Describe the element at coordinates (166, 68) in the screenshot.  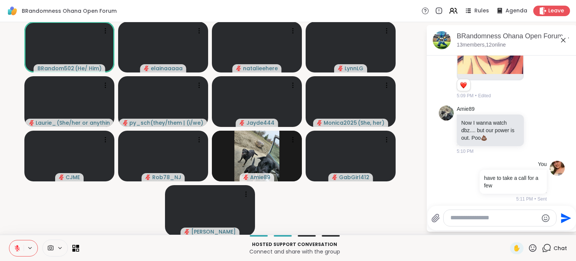
I see `span: elainaaaaa` at that location.